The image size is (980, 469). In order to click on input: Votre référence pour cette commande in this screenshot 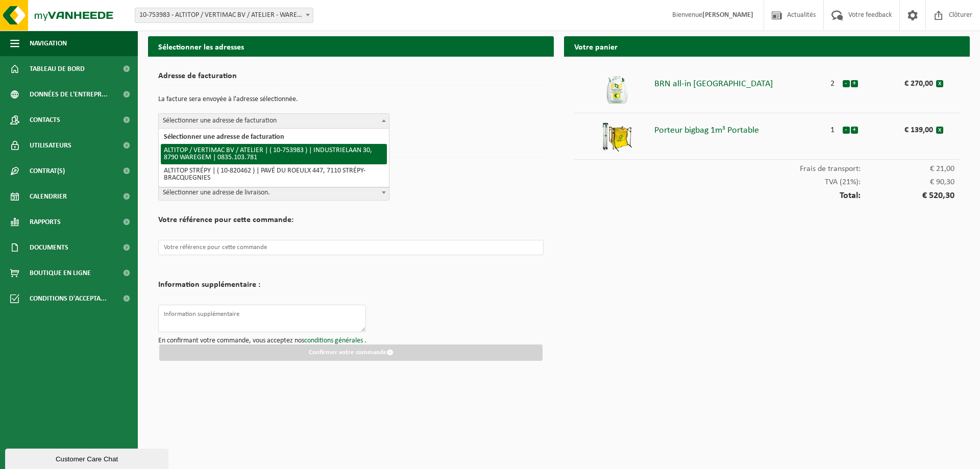, I will do `click(350, 248)`.